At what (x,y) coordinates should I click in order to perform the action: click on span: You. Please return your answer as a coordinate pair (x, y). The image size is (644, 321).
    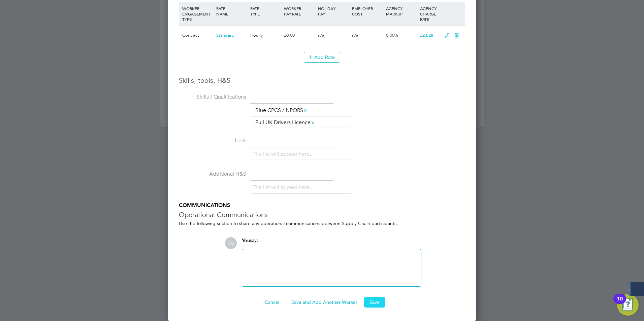
    Looking at the image, I should click on (246, 240).